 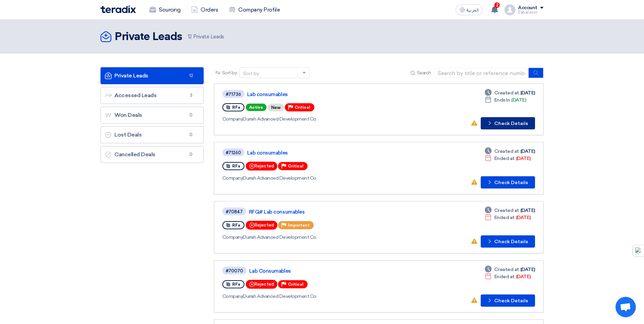 What do you see at coordinates (424, 73) in the screenshot?
I see `span: Search` at bounding box center [424, 73].